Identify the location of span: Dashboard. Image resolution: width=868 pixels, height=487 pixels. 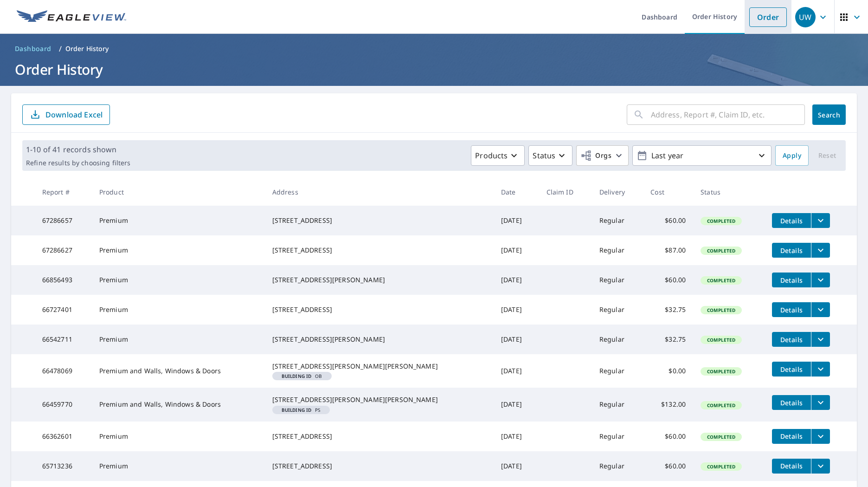
(33, 48).